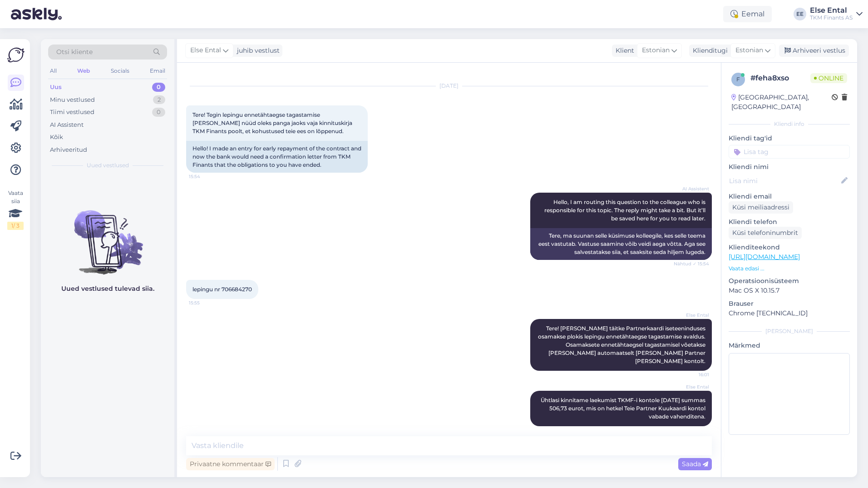 This screenshot has width=868, height=488. What do you see at coordinates (748, 14) in the screenshot?
I see `div: Eemal` at bounding box center [748, 14].